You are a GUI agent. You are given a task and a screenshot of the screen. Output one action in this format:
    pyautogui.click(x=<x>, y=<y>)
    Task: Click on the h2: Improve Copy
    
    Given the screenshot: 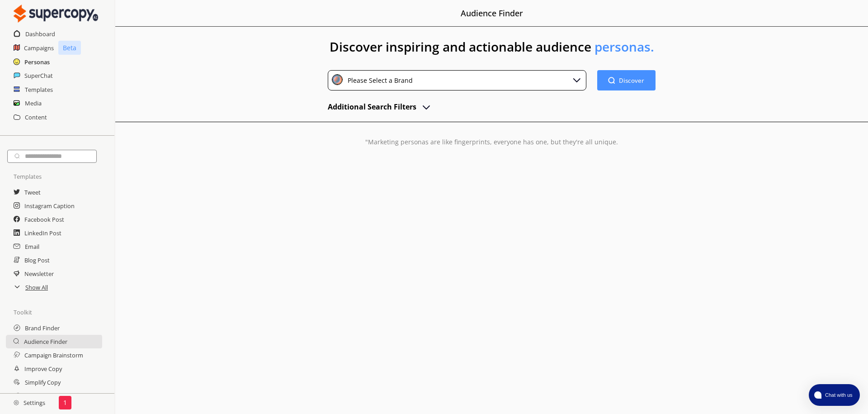 What is the action you would take?
    pyautogui.click(x=43, y=369)
    